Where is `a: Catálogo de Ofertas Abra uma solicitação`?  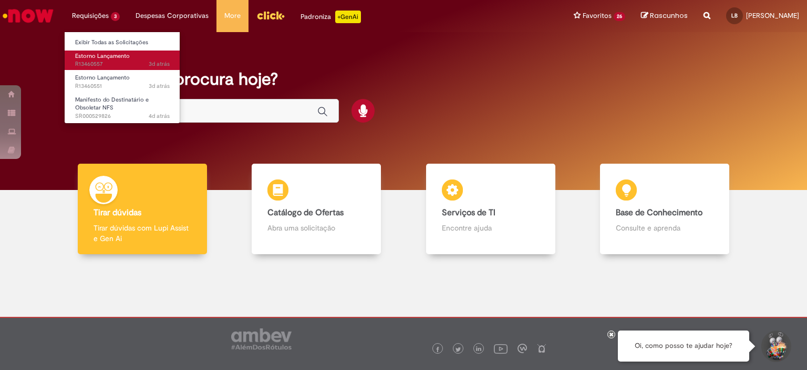
a: Catálogo de Ofertas Abra uma solicitação is located at coordinates (317, 209).